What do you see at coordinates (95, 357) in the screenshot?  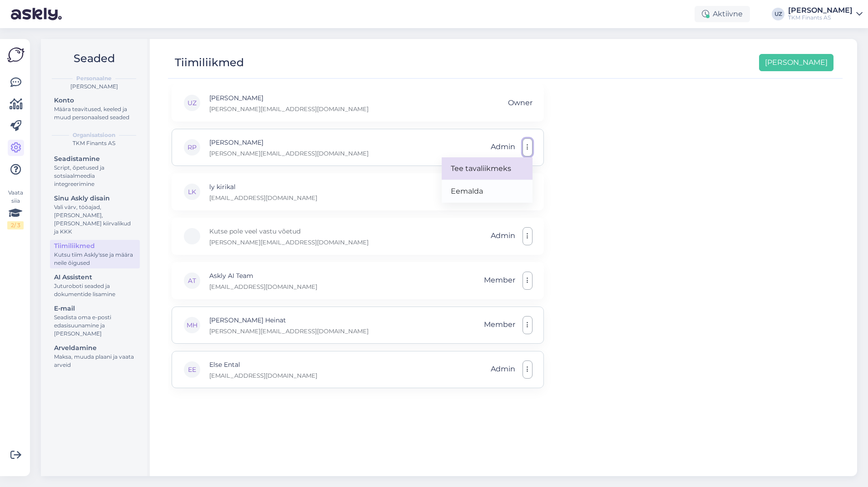 I see `a: ArveldamineMaksa, muuda plaani ja vaata arveid` at bounding box center [95, 357].